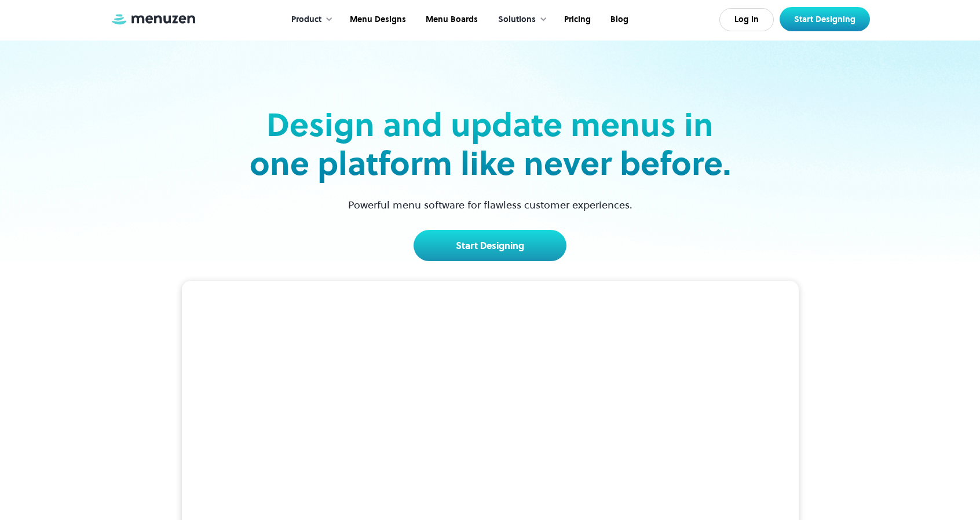 Image resolution: width=980 pixels, height=520 pixels. I want to click on a: Pricing, so click(577, 20).